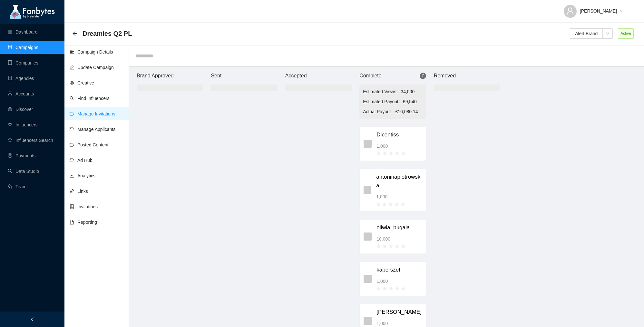 The image size is (644, 327). What do you see at coordinates (21, 156) in the screenshot?
I see `a: pay-circlePayments` at bounding box center [21, 156].